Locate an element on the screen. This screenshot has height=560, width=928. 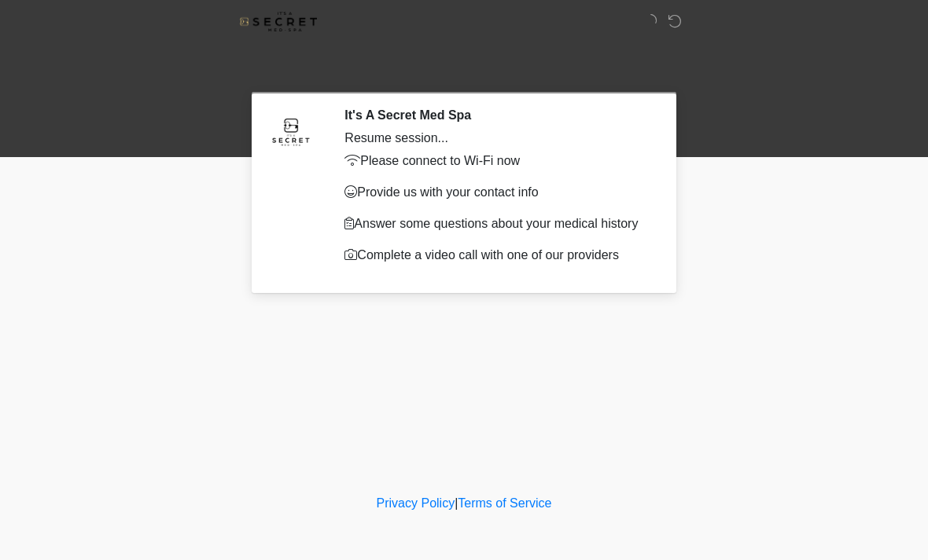
p: Complete a video call with one of our providers is located at coordinates (496, 255).